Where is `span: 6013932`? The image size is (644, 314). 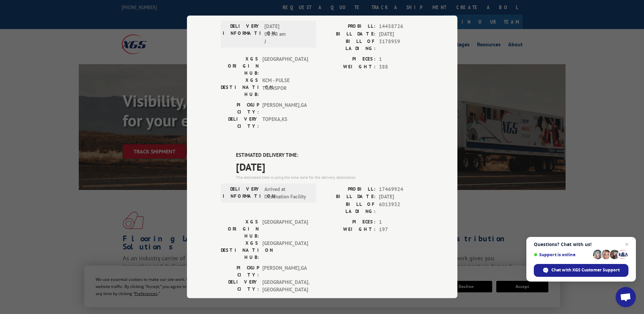 span: 6013932 is located at coordinates (401, 207).